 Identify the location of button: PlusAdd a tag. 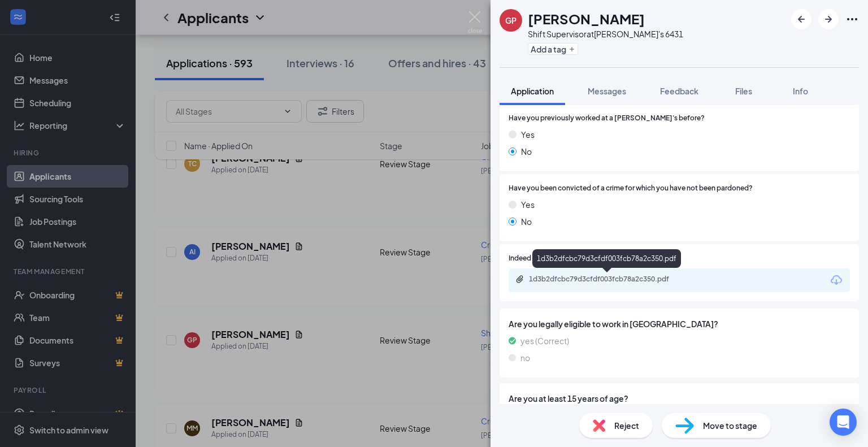
(553, 49).